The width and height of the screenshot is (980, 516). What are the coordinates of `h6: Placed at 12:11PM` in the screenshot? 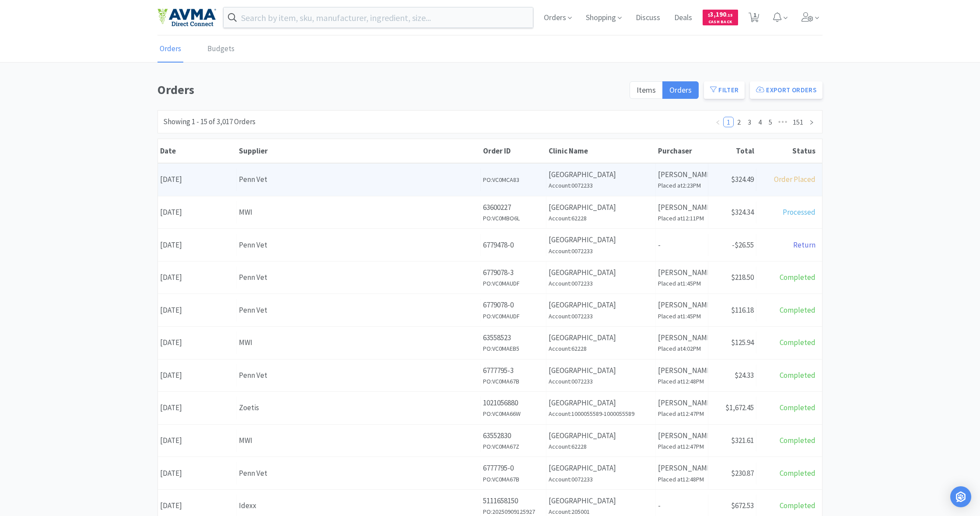 It's located at (682, 219).